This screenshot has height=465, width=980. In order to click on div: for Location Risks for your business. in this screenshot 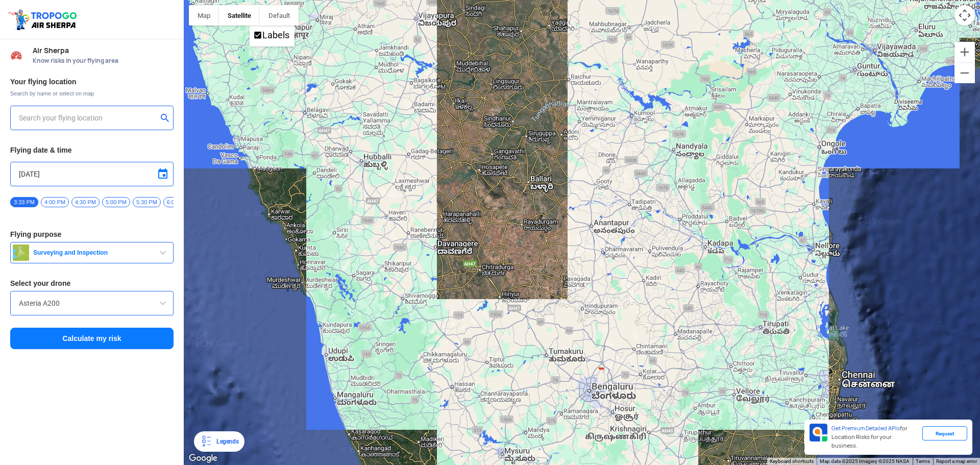, I will do `click(875, 437)`.